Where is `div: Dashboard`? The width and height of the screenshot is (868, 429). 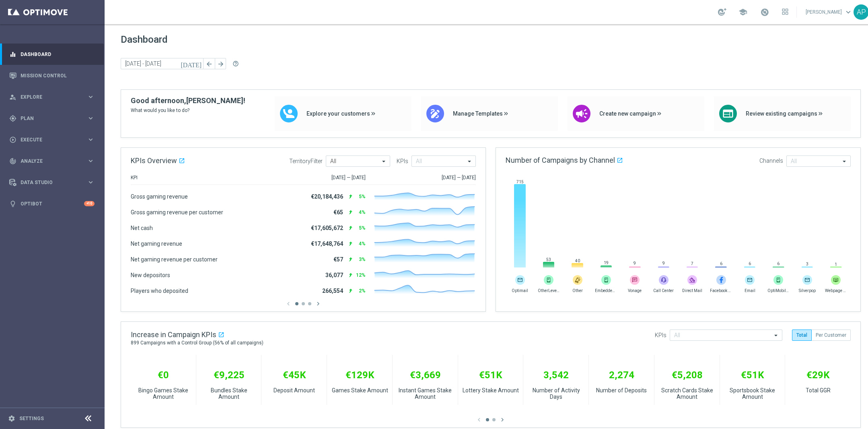
div: Dashboard is located at coordinates (52, 54).